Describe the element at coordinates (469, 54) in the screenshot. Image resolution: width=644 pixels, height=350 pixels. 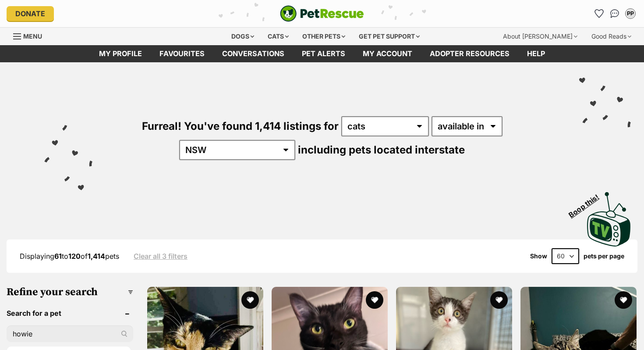
I see `a: Adopter resources` at that location.